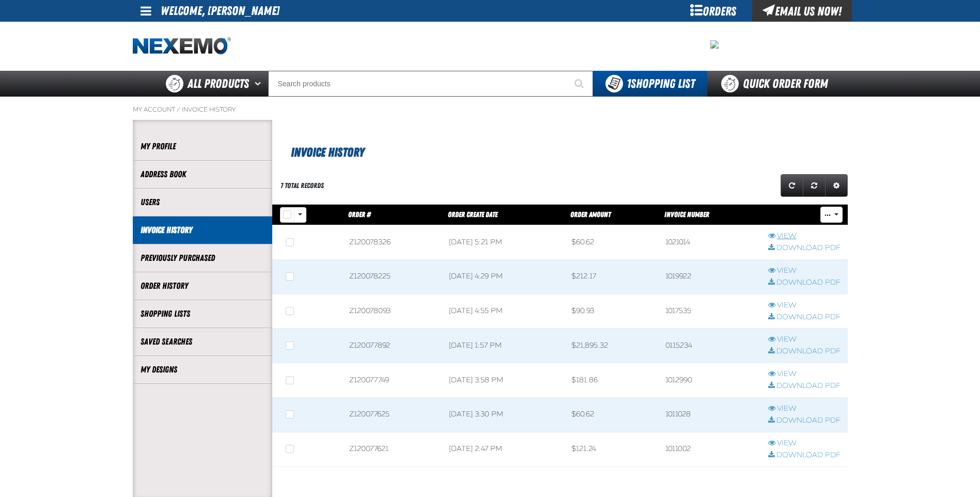 This screenshot has width=980, height=497. I want to click on a: Order History, so click(202, 286).